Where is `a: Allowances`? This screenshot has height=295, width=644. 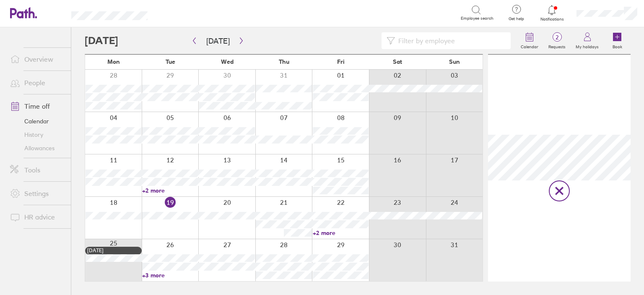 a: Allowances is located at coordinates (37, 148).